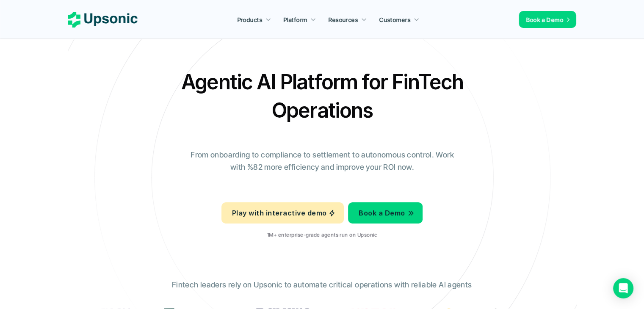 Image resolution: width=644 pixels, height=309 pixels. Describe the element at coordinates (343, 20) in the screenshot. I see `p: Resources` at that location.